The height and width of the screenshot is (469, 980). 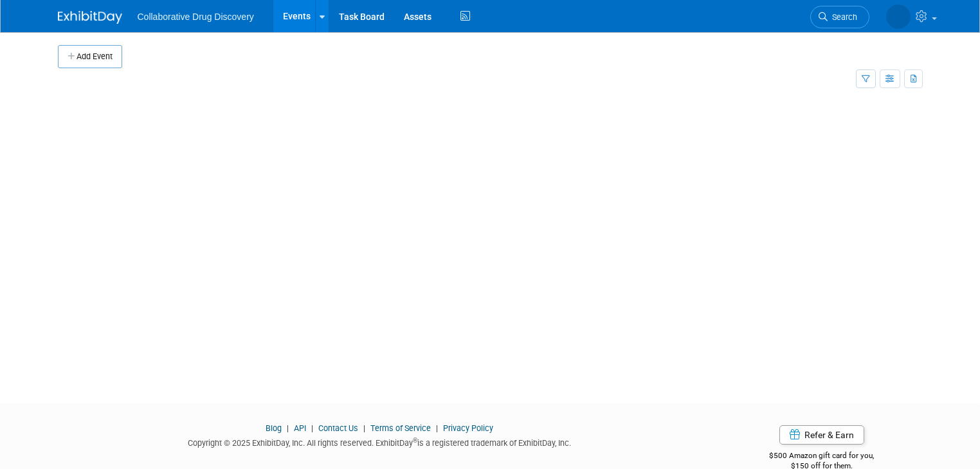 What do you see at coordinates (90, 18) in the screenshot?
I see `img: ExhibitDay` at bounding box center [90, 18].